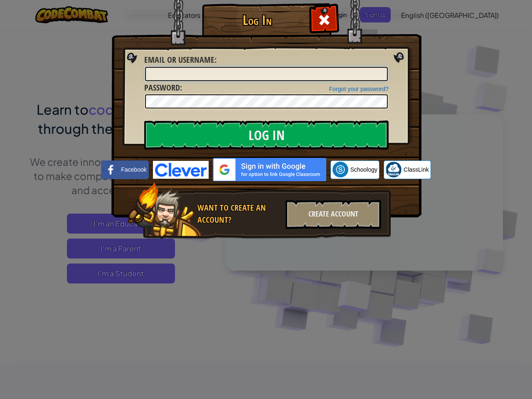  What do you see at coordinates (340, 170) in the screenshot?
I see `img: schoology.png` at bounding box center [340, 170].